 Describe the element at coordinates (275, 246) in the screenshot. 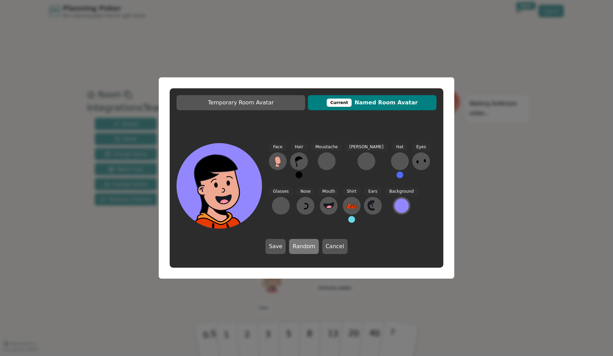

I see `button: Save` at that location.